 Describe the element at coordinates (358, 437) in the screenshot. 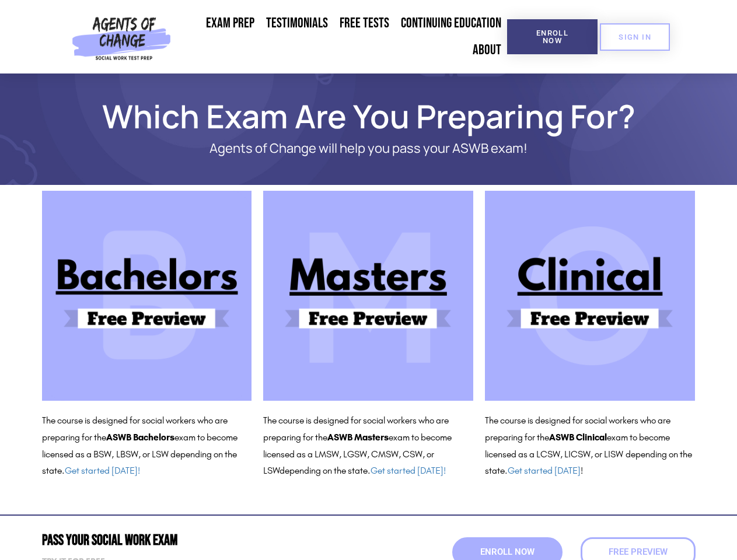

I see `b: ASWB Masters` at that location.